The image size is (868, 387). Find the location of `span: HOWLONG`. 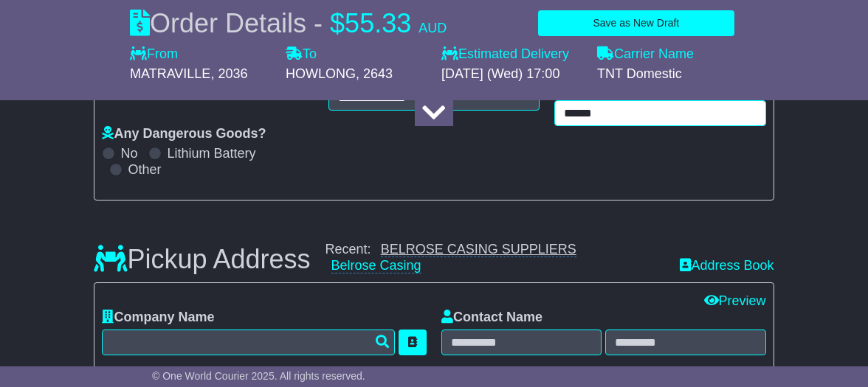

span: HOWLONG is located at coordinates (320, 74).